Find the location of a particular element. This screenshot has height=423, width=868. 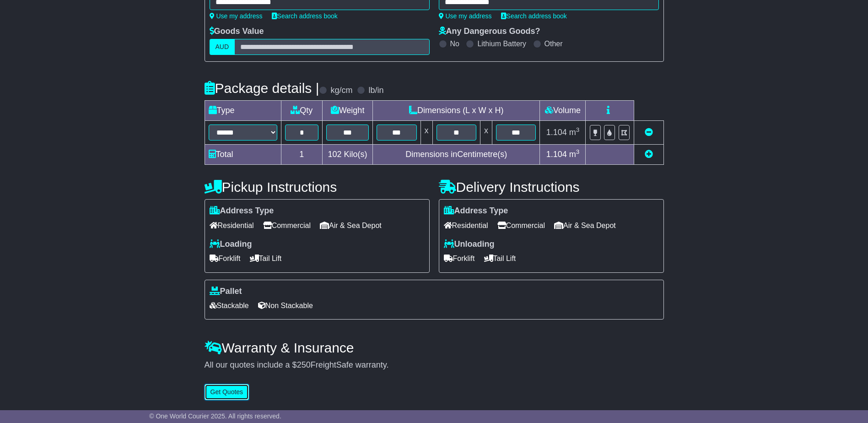

h4: Delivery Instructions is located at coordinates (551, 186).